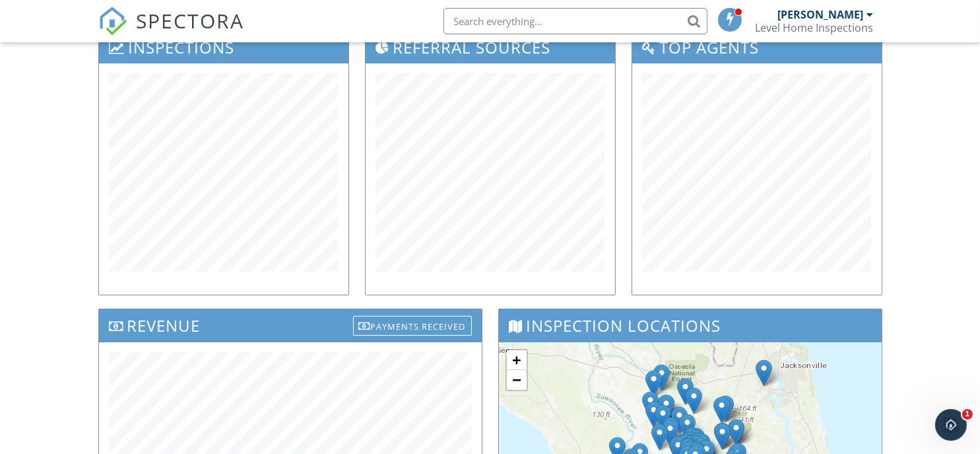  I want to click on span: SPECTORA, so click(191, 21).